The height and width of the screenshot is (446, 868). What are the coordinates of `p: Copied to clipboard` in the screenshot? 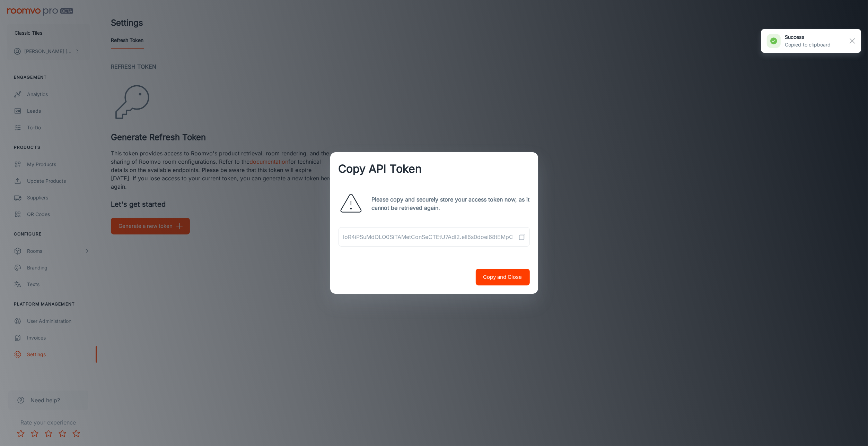 It's located at (808, 45).